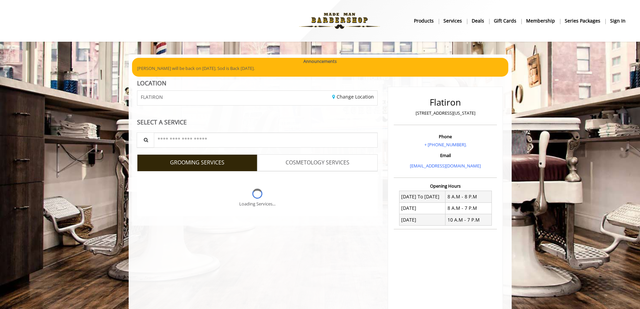  I want to click on a: Productsproducts, so click(424, 20).